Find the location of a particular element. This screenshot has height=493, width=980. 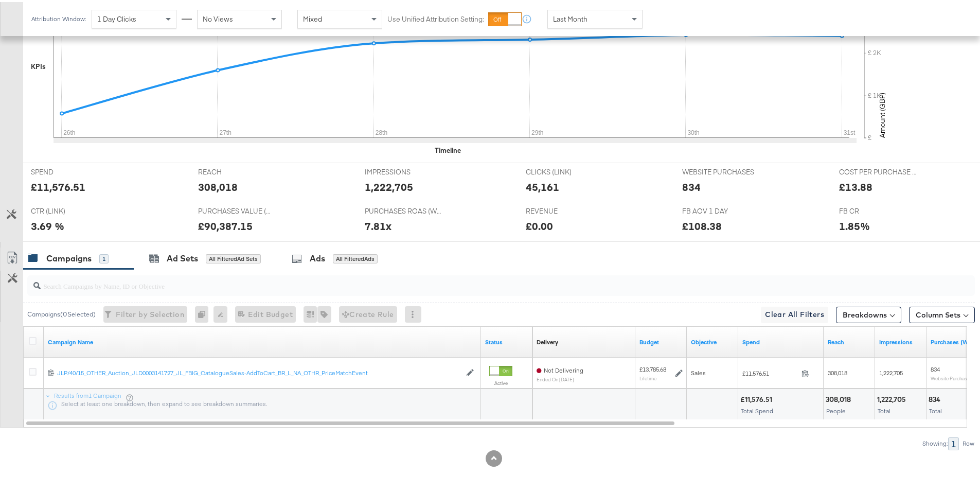

div: Showing: is located at coordinates (936, 442).